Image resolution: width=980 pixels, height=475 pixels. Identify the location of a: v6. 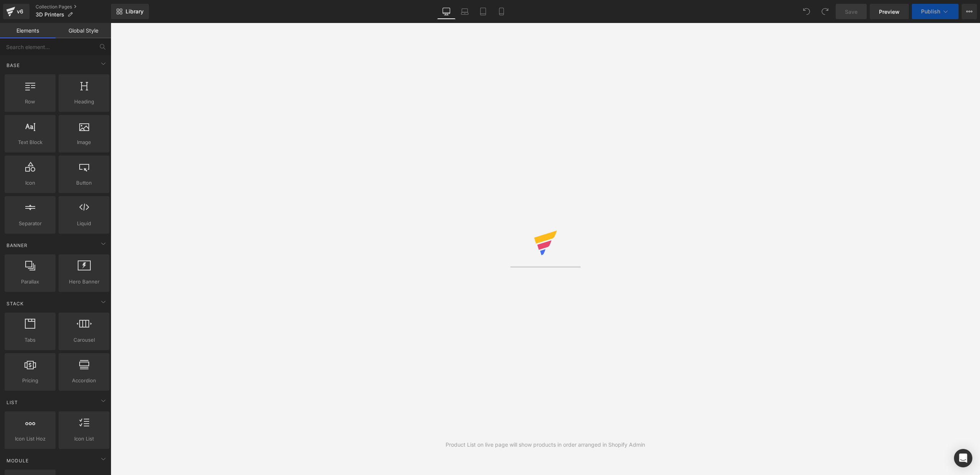
(16, 12).